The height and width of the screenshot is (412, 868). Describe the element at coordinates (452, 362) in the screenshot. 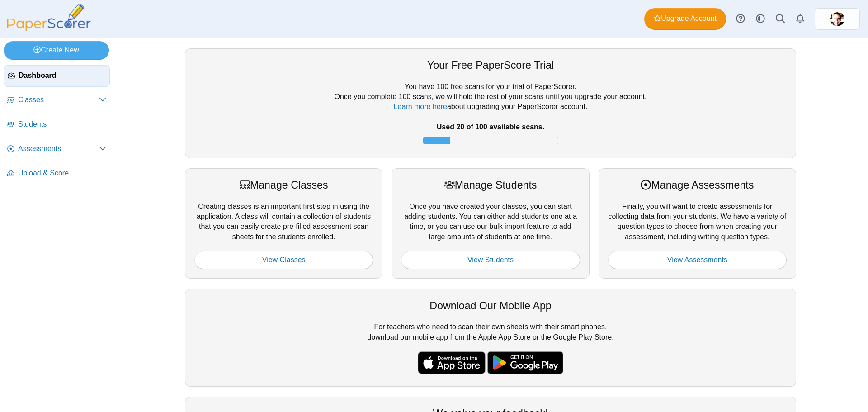

I see `img: apple-store-badge.svg` at that location.